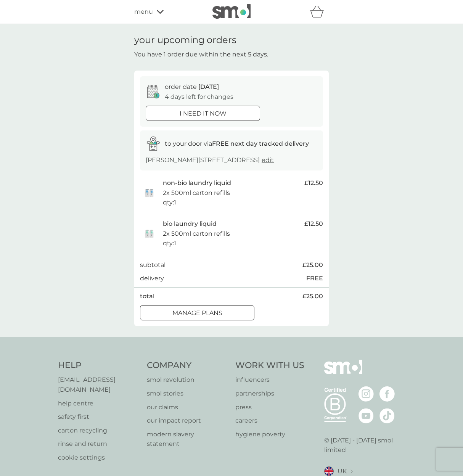 This screenshot has height=476, width=463. What do you see at coordinates (192, 87) in the screenshot?
I see `p: order date` at bounding box center [192, 87].